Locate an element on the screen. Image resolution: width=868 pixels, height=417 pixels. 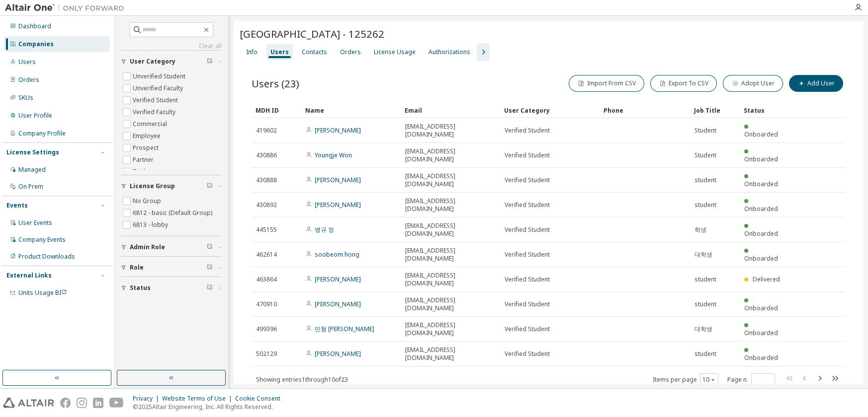
span: 419602 is located at coordinates (266, 131).